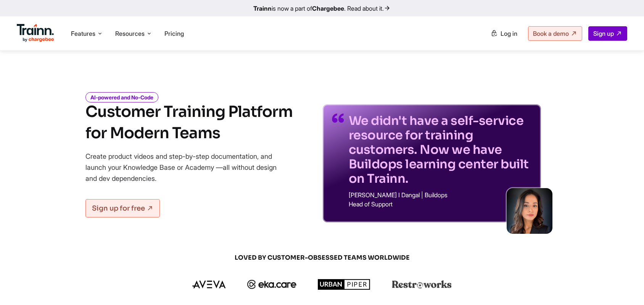  I want to click on div: Chat Widget, so click(625, 288).